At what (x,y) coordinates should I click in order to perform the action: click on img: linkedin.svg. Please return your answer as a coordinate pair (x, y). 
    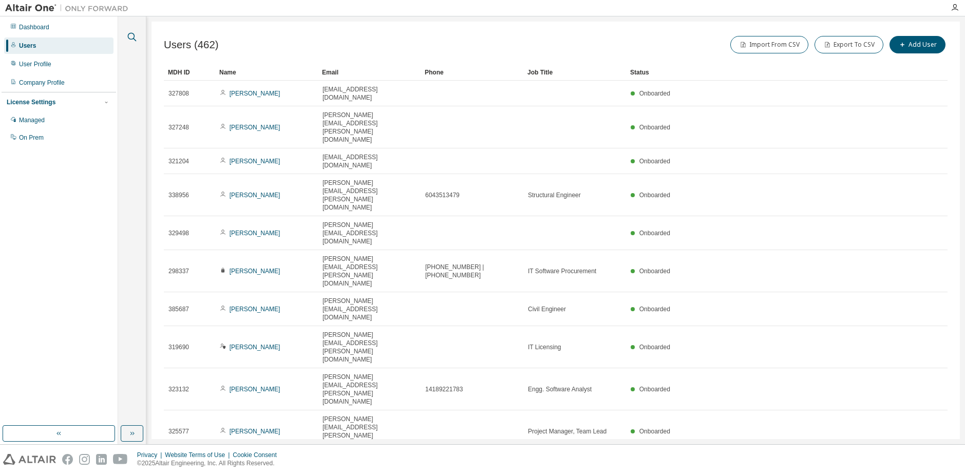
    Looking at the image, I should click on (101, 459).